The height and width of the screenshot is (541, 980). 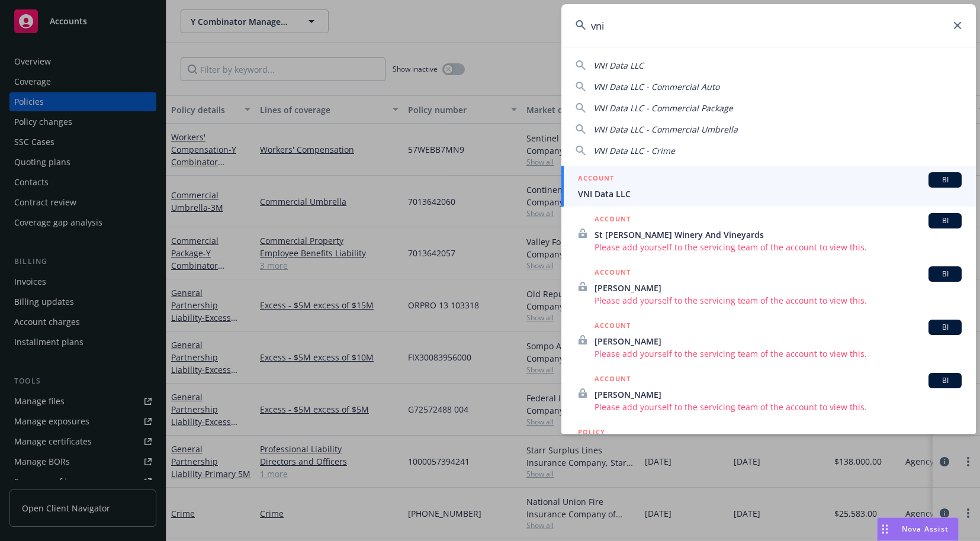 What do you see at coordinates (769, 26) in the screenshot?
I see `input: Search...` at bounding box center [769, 26].